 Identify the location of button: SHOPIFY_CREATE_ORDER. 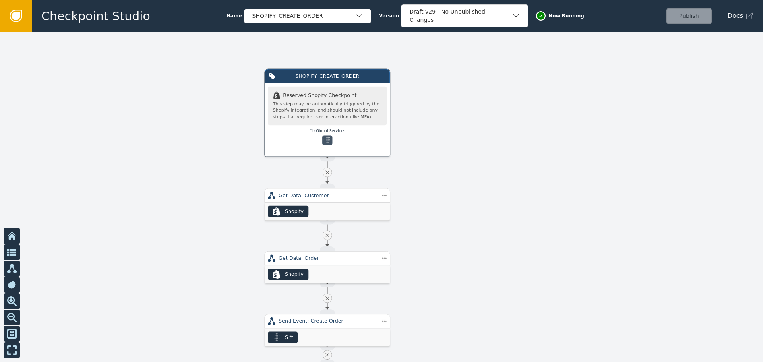
(308, 16).